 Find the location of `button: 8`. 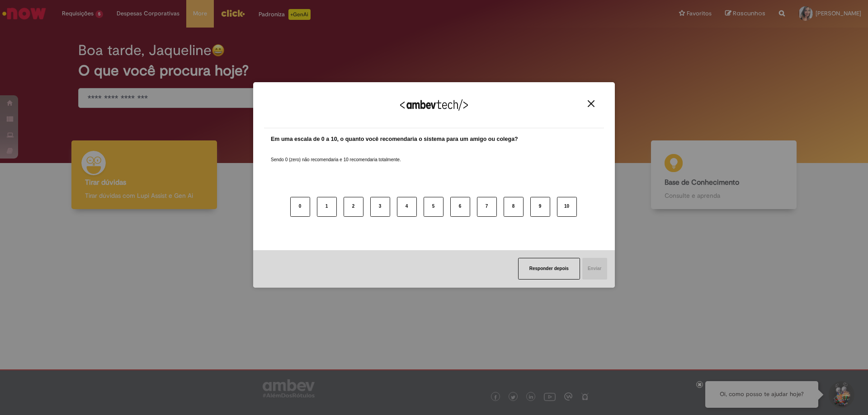

button: 8 is located at coordinates (514, 207).